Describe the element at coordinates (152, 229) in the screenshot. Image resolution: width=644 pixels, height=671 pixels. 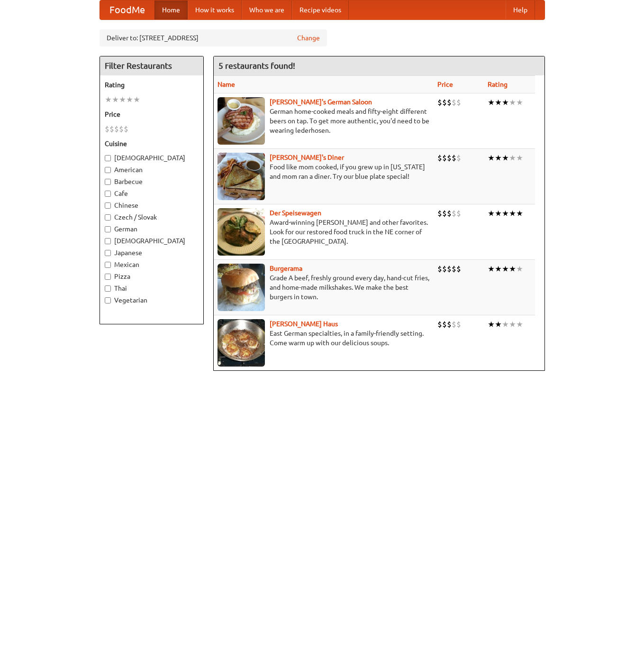
I see `label: German` at that location.